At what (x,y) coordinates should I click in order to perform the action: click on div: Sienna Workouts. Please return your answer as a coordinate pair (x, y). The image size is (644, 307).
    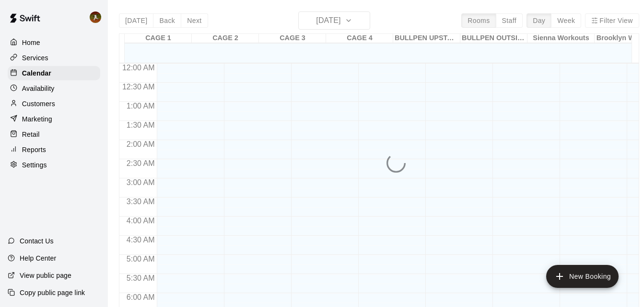
    Looking at the image, I should click on (561, 38).